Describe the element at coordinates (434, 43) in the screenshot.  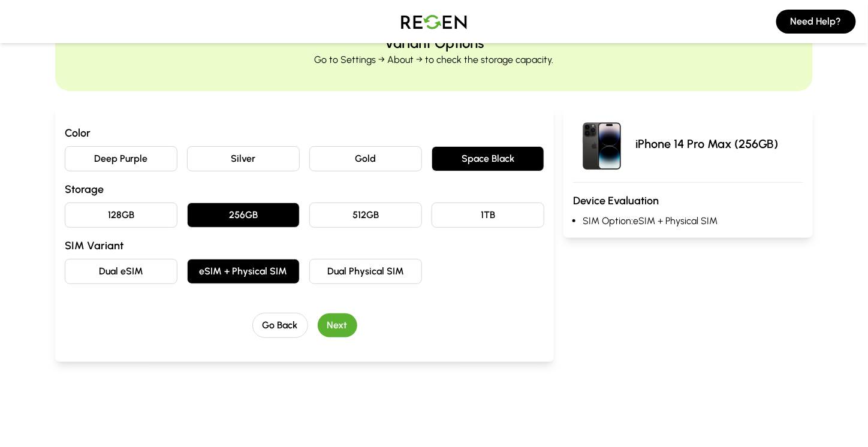
I see `h2: Variant Options` at that location.